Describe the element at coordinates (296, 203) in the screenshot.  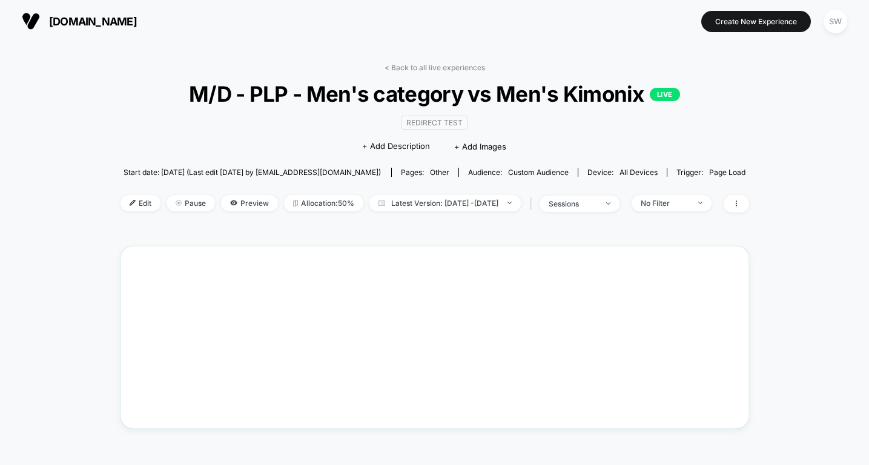
I see `img: rebalance` at that location.